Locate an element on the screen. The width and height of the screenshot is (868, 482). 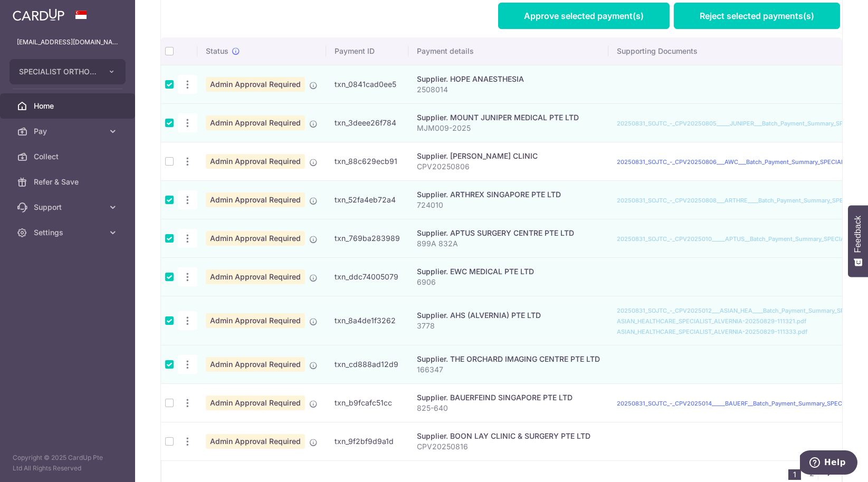
td: txn_ddc74005079 is located at coordinates (367, 276).